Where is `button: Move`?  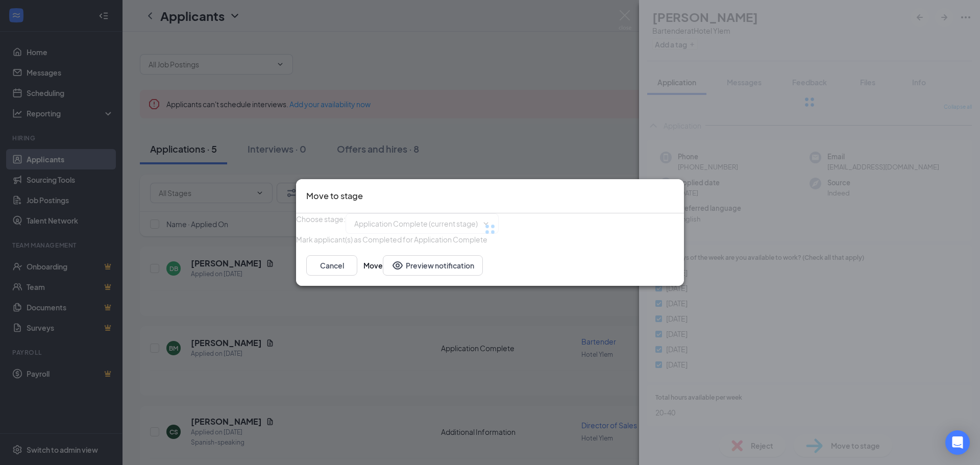 button: Move is located at coordinates (373, 265).